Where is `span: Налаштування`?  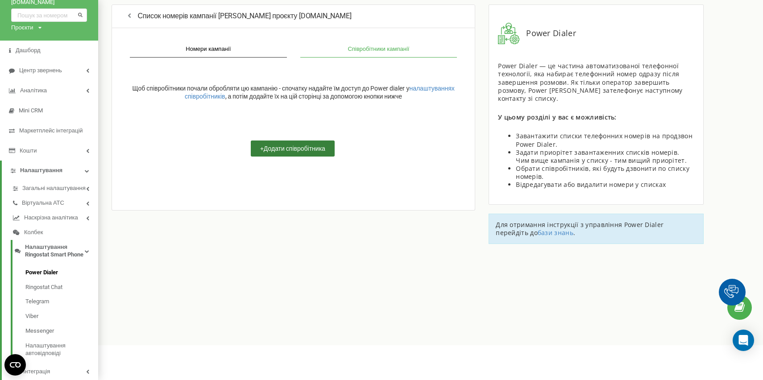
span: Налаштування is located at coordinates (41, 170).